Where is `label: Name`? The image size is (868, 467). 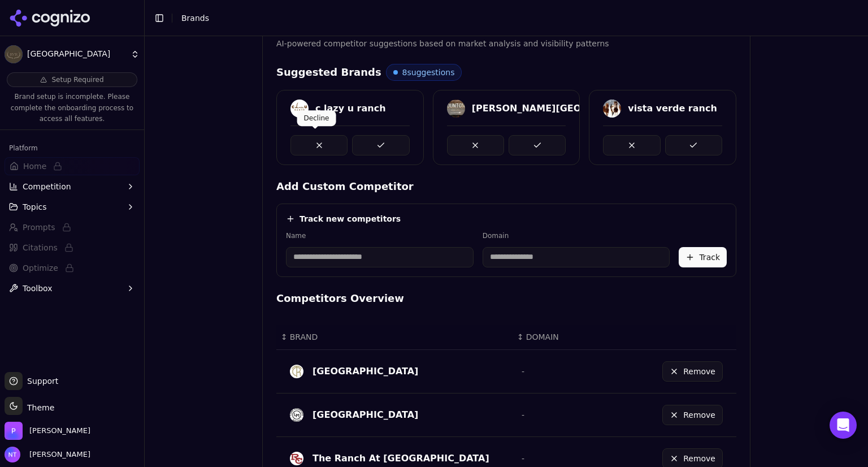
label: Name is located at coordinates (380, 236).